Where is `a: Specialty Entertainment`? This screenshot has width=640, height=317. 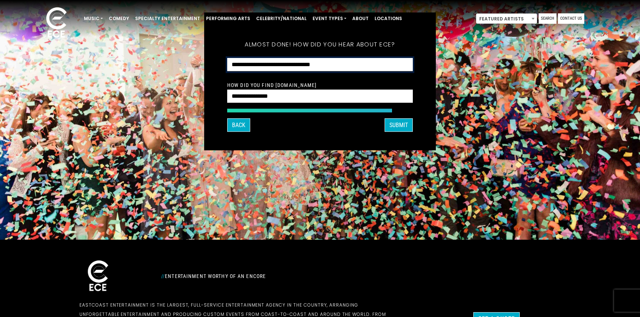
a: Specialty Entertainment is located at coordinates (167, 19).